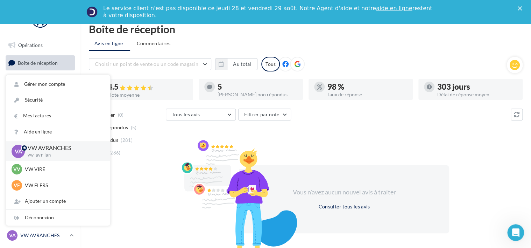 This screenshot has width=531, height=248. I want to click on span: VF, so click(17, 185).